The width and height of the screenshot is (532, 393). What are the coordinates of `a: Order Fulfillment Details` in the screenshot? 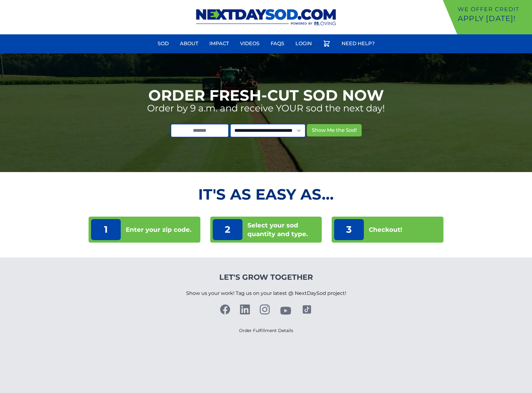 It's located at (266, 330).